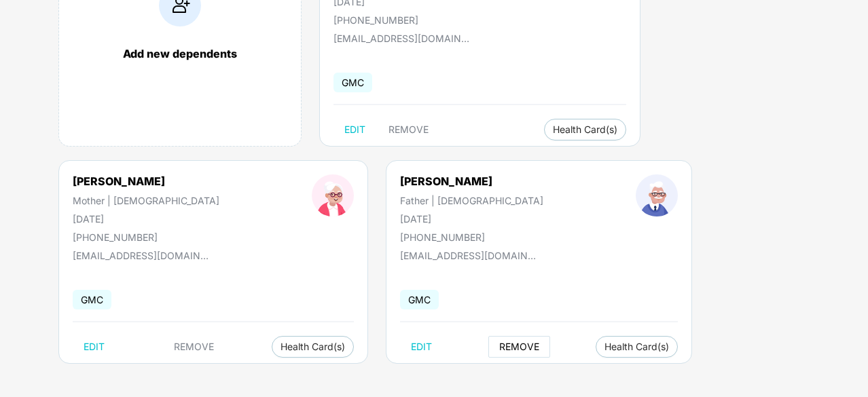 Image resolution: width=868 pixels, height=397 pixels. What do you see at coordinates (180, 54) in the screenshot?
I see `div: Add new dependents` at bounding box center [180, 54].